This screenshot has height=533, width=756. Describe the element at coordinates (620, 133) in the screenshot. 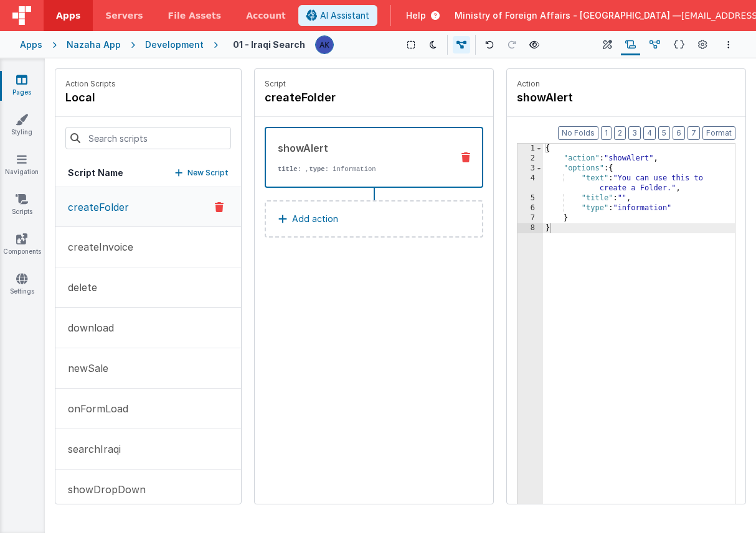

I see `button: 2` at that location.